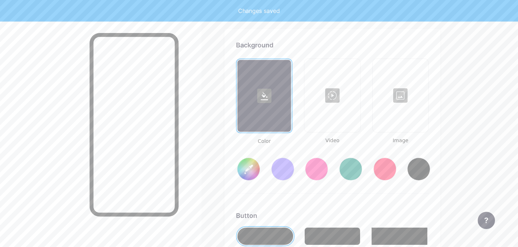 Image resolution: width=518 pixels, height=247 pixels. What do you see at coordinates (332, 141) in the screenshot?
I see `span: Video` at bounding box center [332, 141].